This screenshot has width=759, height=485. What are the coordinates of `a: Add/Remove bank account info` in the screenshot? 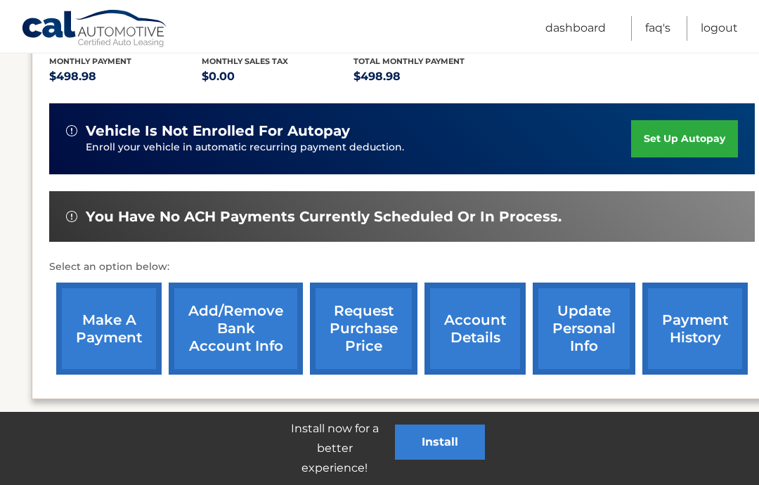 It's located at (235, 328).